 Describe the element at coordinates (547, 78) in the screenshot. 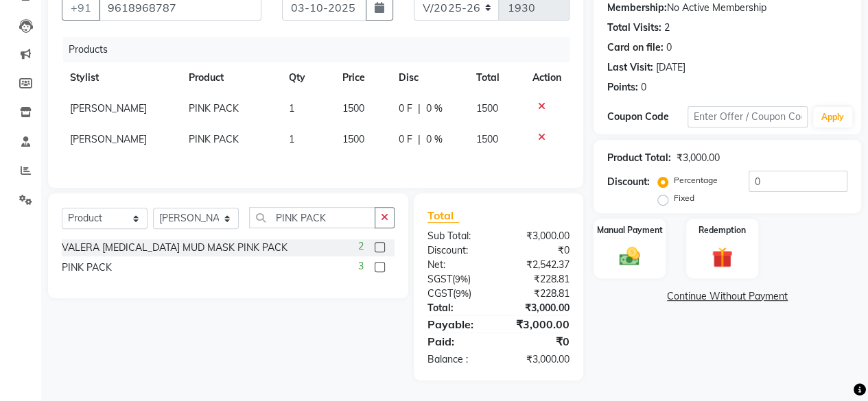

I see `th: Action` at that location.